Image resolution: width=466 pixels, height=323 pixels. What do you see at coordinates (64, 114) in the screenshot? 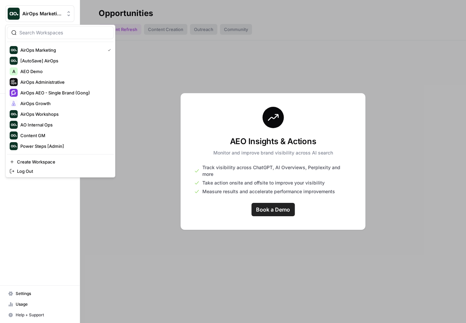
I see `span: AirOps Workshops` at bounding box center [64, 114].